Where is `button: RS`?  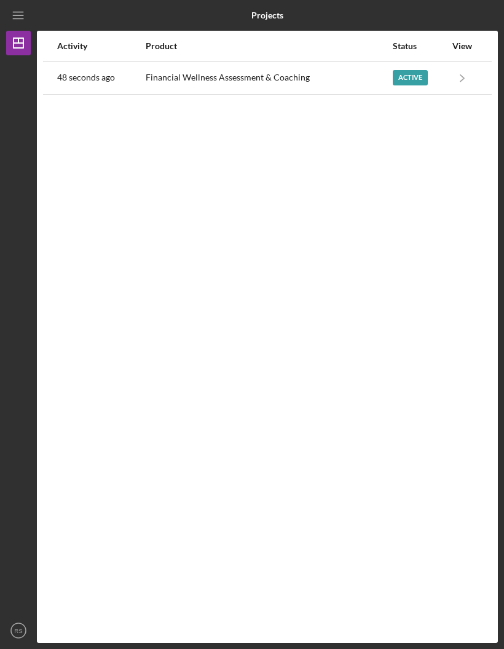
button: RS is located at coordinates (18, 631).